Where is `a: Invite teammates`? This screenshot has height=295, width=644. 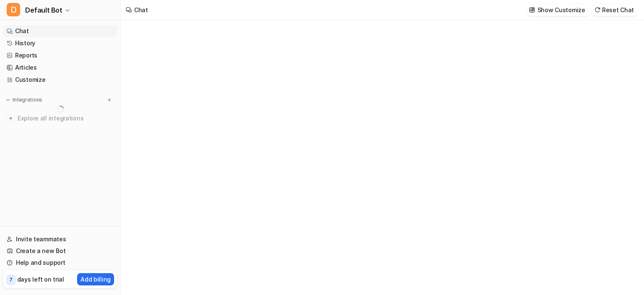
a: Invite teammates is located at coordinates (60, 239).